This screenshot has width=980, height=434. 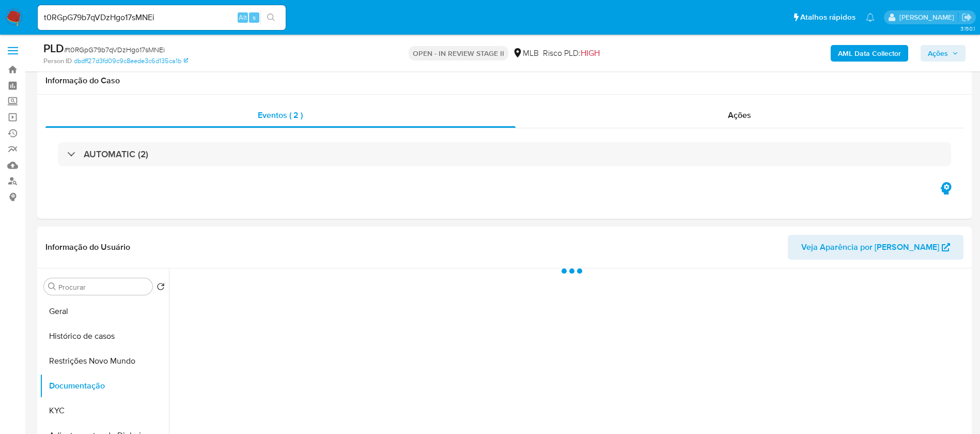 What do you see at coordinates (458, 53) in the screenshot?
I see `p: OPEN - IN REVIEW STAGE II` at bounding box center [458, 53].